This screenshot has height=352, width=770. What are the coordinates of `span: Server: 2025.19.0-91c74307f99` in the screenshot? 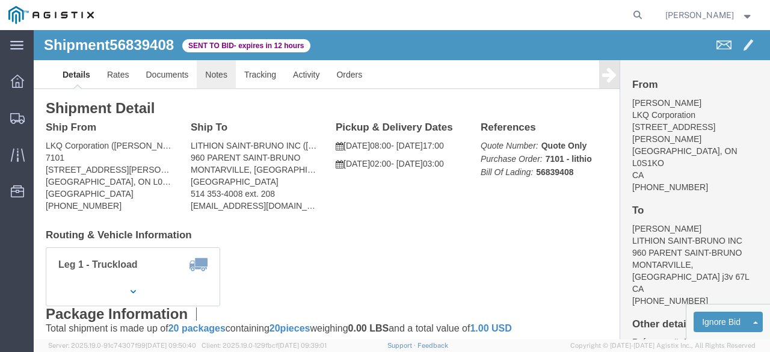 It's located at (122, 345).